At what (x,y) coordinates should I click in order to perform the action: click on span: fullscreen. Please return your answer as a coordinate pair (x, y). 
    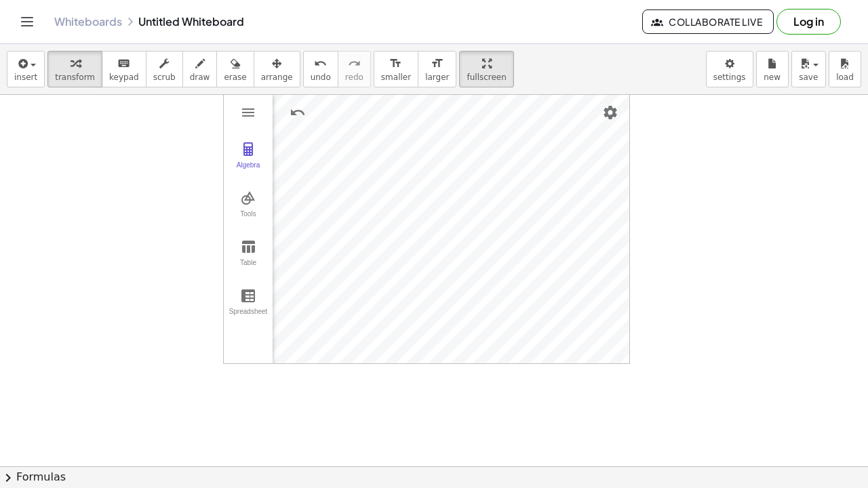
    Looking at the image, I should click on (487, 77).